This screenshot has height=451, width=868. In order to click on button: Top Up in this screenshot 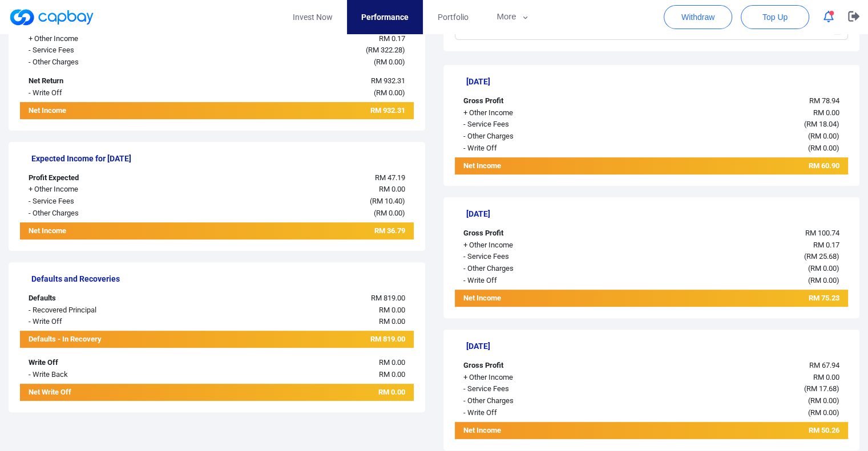, I will do `click(775, 17)`.